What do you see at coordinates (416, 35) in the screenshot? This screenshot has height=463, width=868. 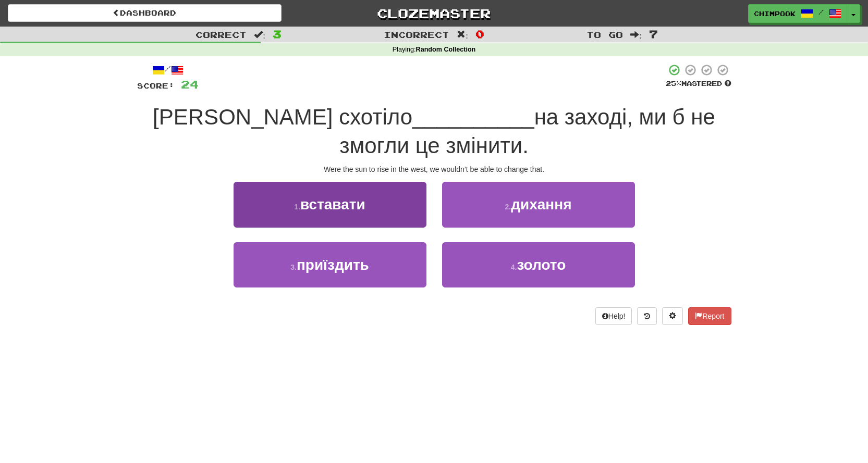 I see `span: Incorrect` at bounding box center [416, 35].